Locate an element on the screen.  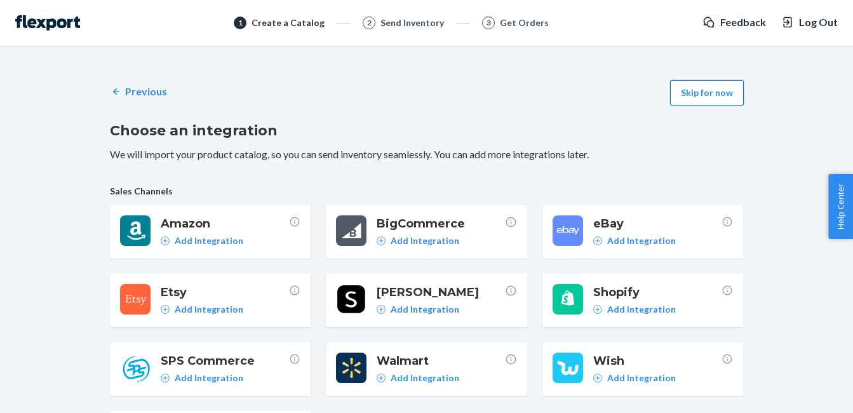
button: Help Center is located at coordinates (840, 206).